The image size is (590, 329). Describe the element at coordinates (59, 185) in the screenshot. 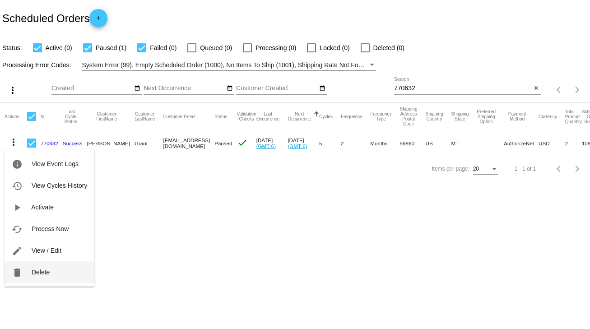

I see `span: View Cycles History` at that location.